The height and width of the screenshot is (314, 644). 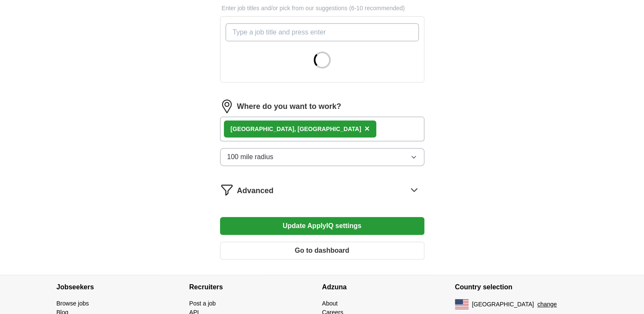 What do you see at coordinates (322, 226) in the screenshot?
I see `button: Update ApplyIQ settings` at bounding box center [322, 226].